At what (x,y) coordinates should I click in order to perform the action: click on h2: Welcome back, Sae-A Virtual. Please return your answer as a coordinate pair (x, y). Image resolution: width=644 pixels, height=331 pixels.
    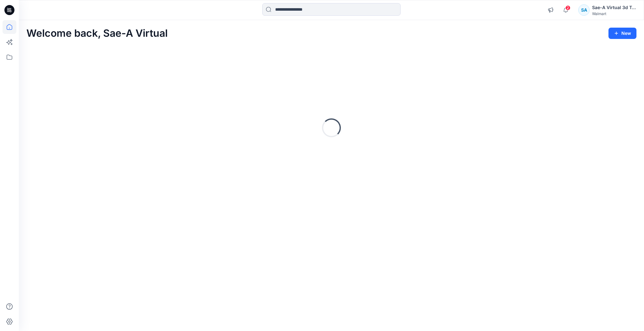
    Looking at the image, I should click on (97, 33).